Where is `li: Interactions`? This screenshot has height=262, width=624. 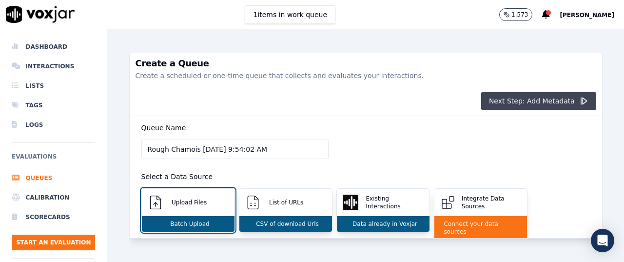 li: Interactions is located at coordinates (53, 66).